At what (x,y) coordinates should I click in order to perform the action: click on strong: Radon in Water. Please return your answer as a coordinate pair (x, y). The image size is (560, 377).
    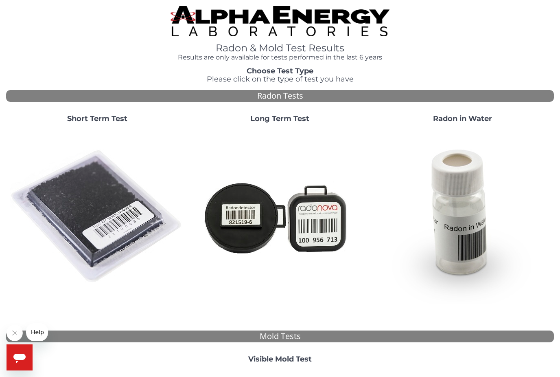
    Looking at the image, I should click on (463, 119).